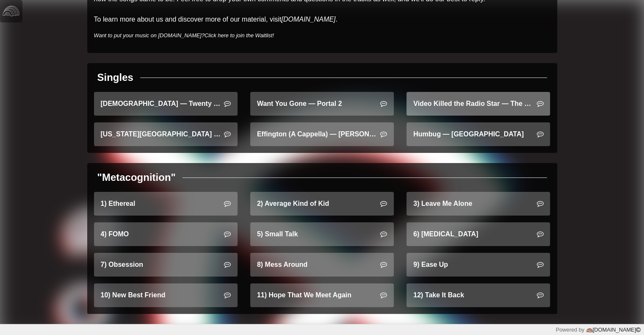 The height and width of the screenshot is (335, 644). I want to click on a: Click here to join the Waitlist!, so click(239, 35).